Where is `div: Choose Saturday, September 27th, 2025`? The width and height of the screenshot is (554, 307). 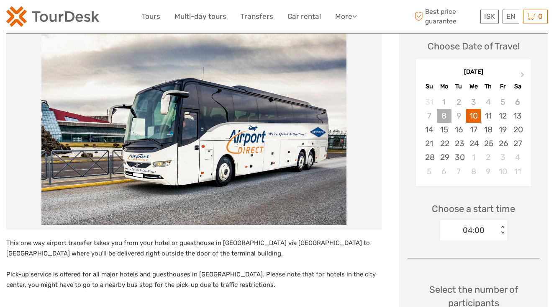 div: Choose Saturday, September 27th, 2025 is located at coordinates (517, 143).